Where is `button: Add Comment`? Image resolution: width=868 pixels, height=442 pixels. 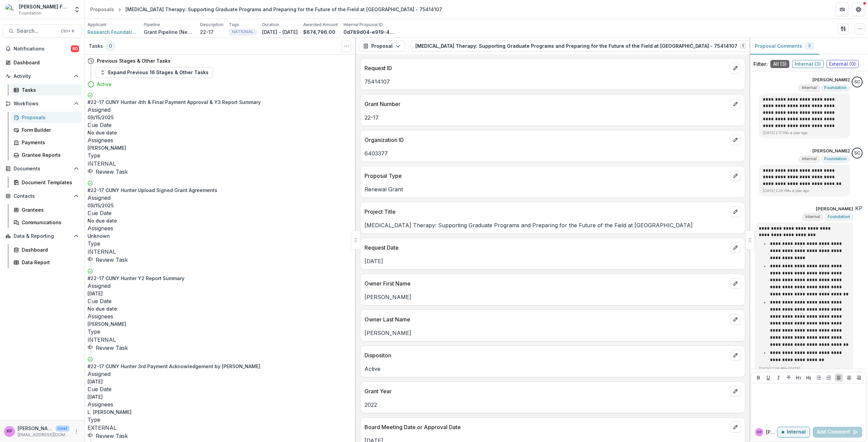
button: Add Comment is located at coordinates (837, 433).